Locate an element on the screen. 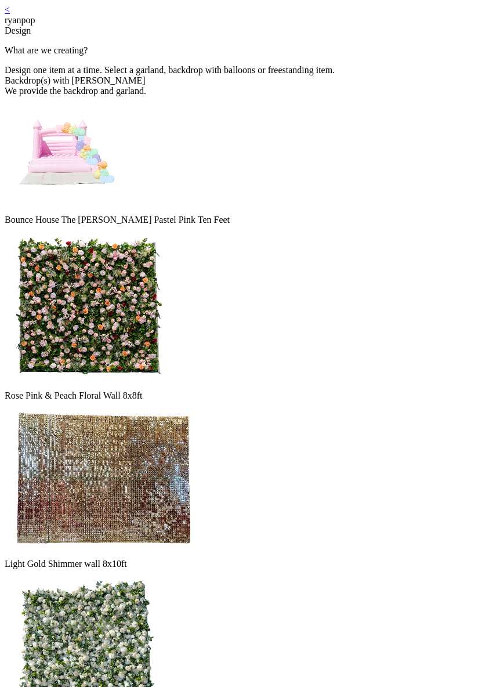  p: What are we creating? is located at coordinates (241, 50).